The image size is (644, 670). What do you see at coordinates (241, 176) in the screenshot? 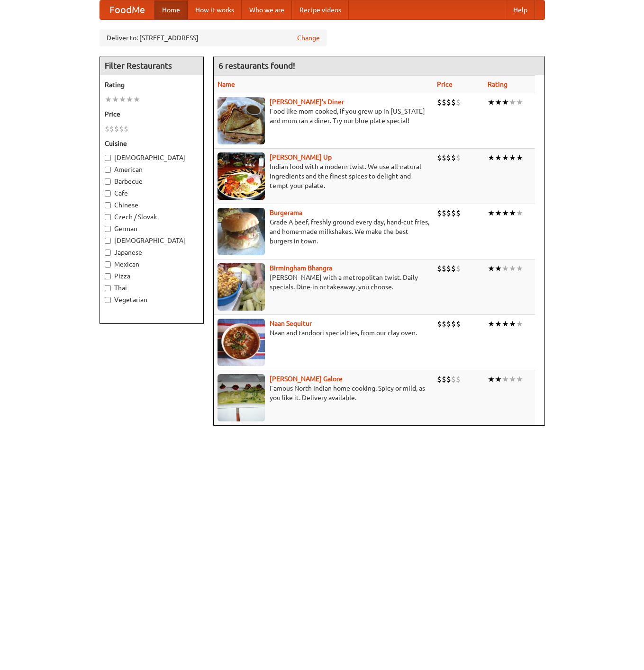
I see `img: curryup.jpg` at bounding box center [241, 176].